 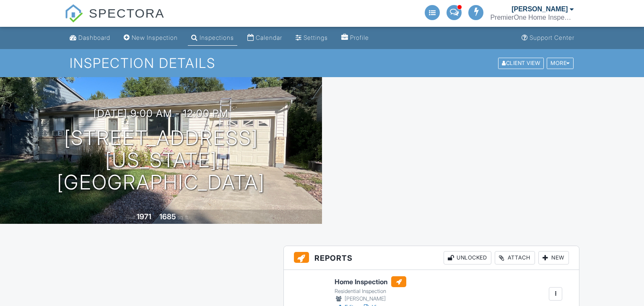 I want to click on h6: Home Inspection, so click(x=370, y=282).